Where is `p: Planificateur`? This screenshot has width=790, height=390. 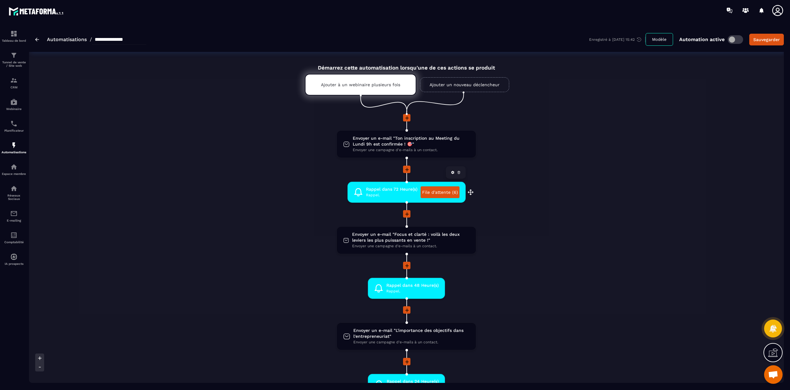 p: Planificateur is located at coordinates (14, 130).